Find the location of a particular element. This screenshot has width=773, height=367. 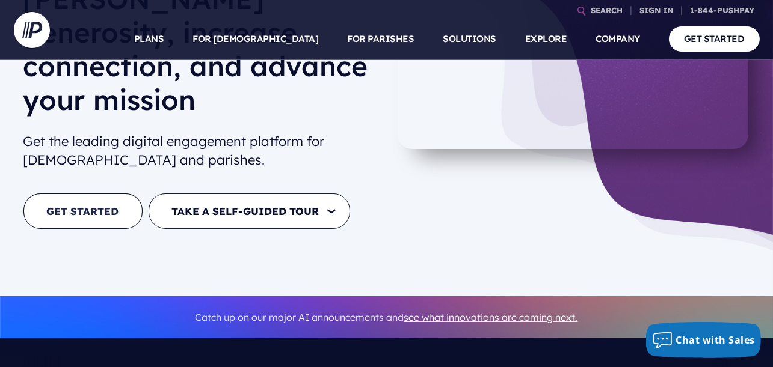

button: TAKE A SELF-GUIDED TOUR is located at coordinates (249, 211).